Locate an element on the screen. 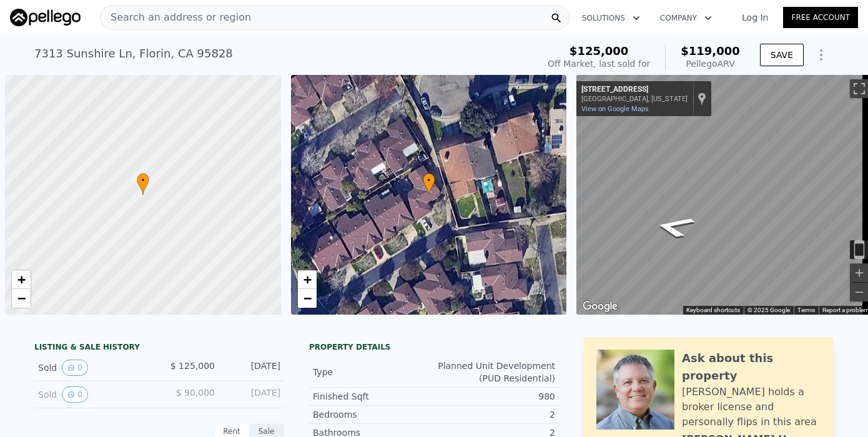  div: 980 is located at coordinates (494, 397).